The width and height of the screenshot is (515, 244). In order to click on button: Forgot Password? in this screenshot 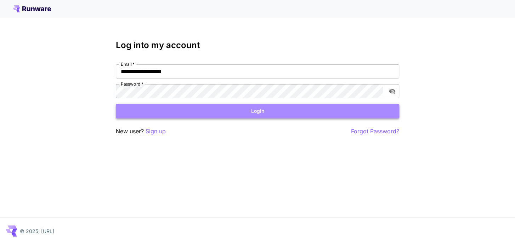, I will do `click(375, 131)`.